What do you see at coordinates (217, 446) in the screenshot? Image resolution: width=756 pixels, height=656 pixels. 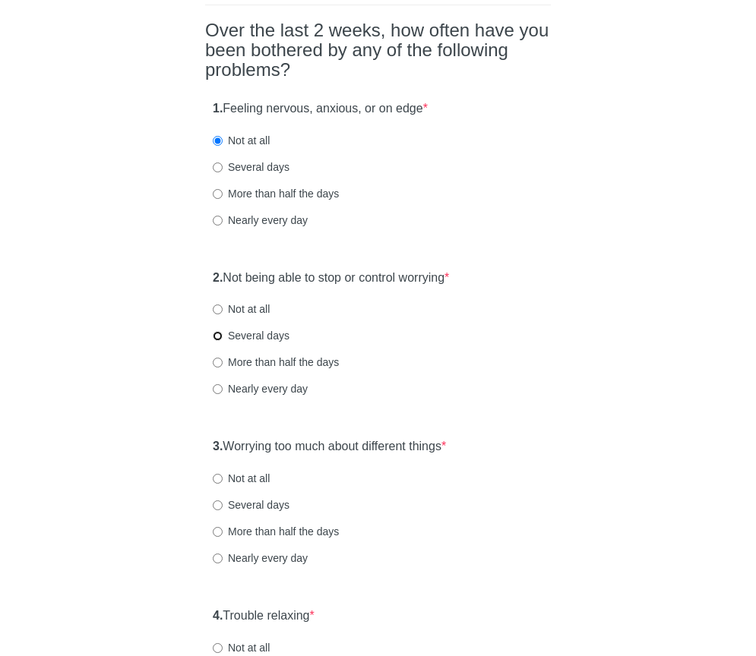 I see `strong: 3.` at bounding box center [217, 446].